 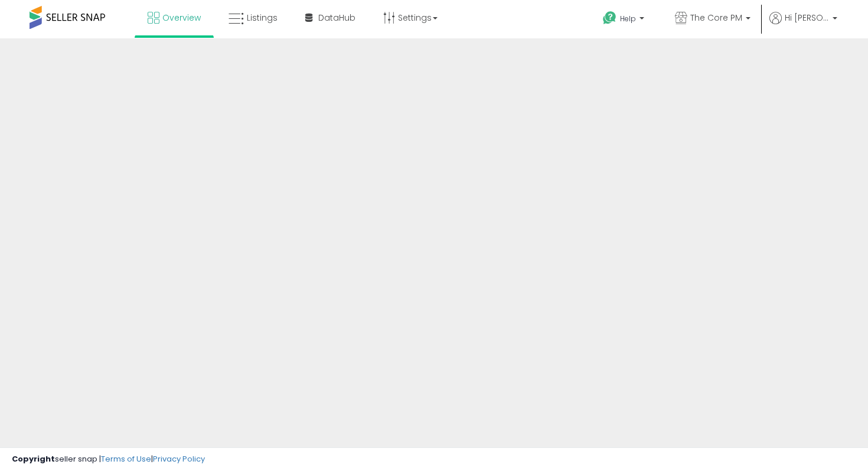 I want to click on span: DataHub, so click(x=337, y=18).